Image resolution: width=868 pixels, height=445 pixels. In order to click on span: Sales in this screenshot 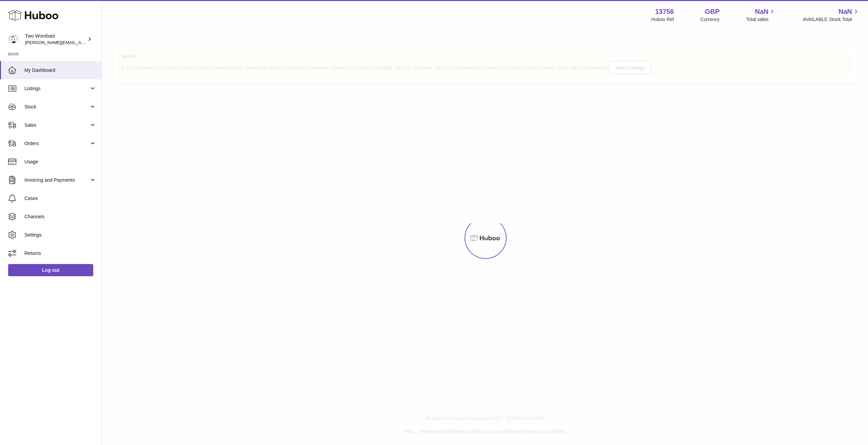, I will do `click(57, 125)`.